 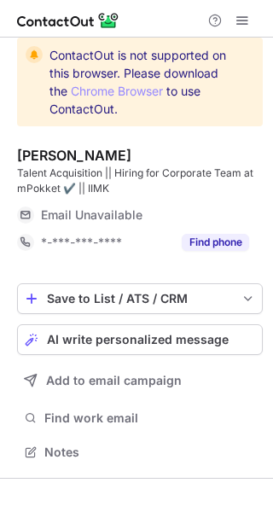 What do you see at coordinates (140, 340) in the screenshot?
I see `button: AI write personalized message` at bounding box center [140, 340].